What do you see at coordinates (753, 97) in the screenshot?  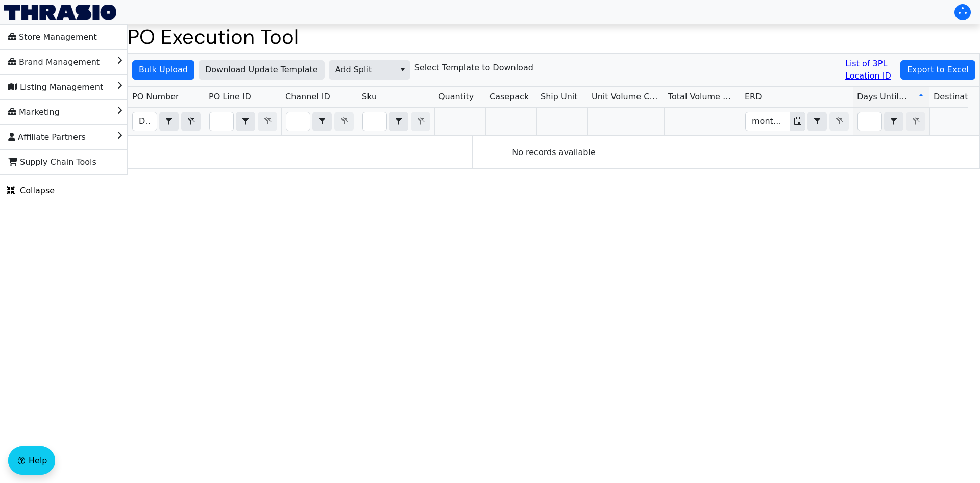 I see `span: ERD` at bounding box center [753, 97].